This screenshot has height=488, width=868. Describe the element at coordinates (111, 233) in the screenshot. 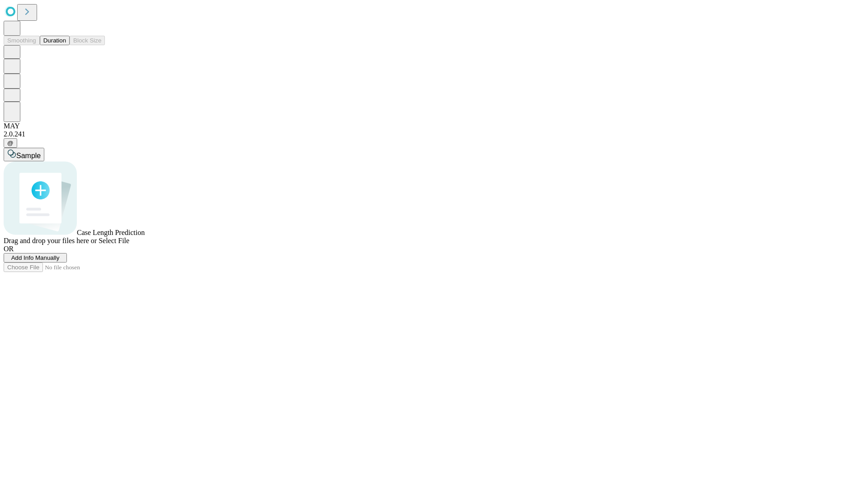

I see `span: Case Length Prediction` at that location.